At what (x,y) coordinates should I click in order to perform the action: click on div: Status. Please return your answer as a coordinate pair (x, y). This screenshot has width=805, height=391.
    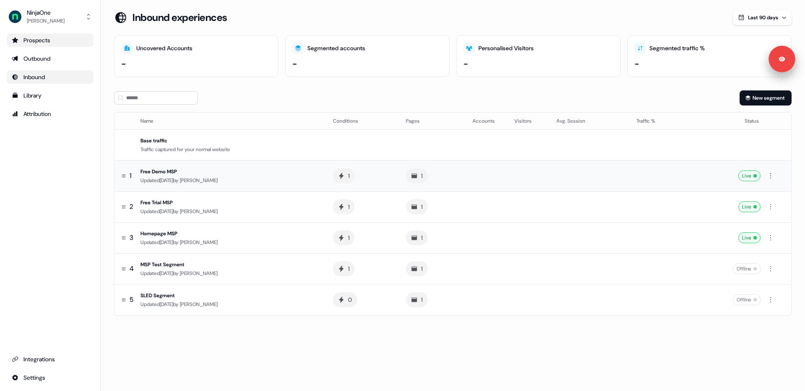
    Looking at the image, I should click on (728, 121).